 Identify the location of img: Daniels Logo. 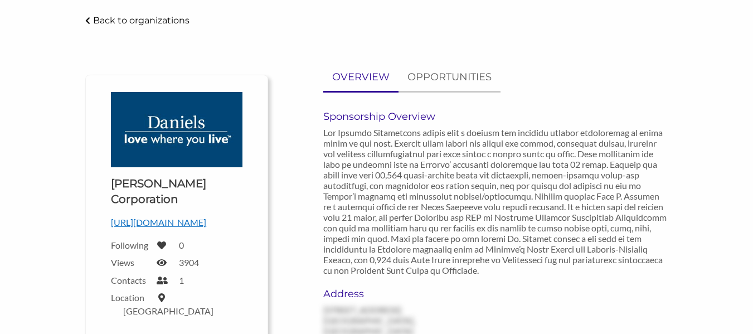
(177, 129).